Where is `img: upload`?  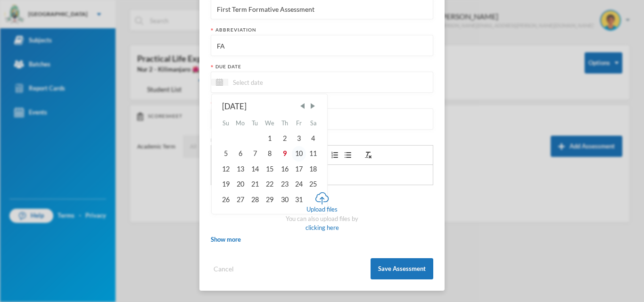
img: upload is located at coordinates (322, 199).